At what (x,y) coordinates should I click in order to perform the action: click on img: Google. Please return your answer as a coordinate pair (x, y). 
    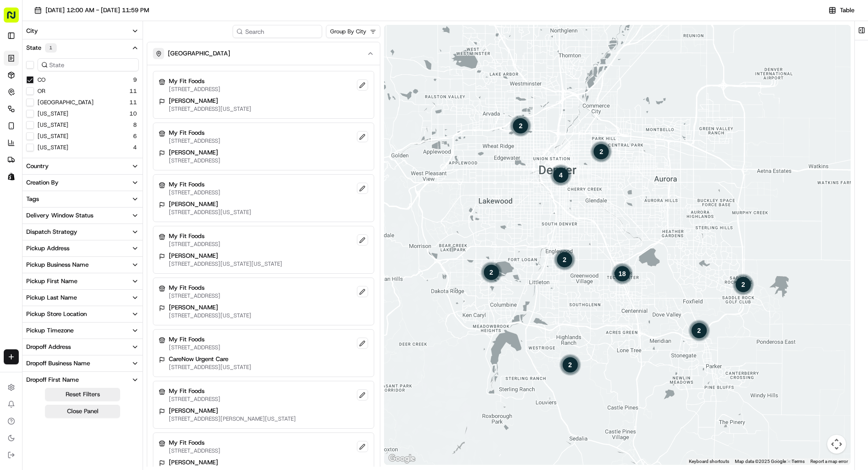
    Looking at the image, I should click on (402, 459).